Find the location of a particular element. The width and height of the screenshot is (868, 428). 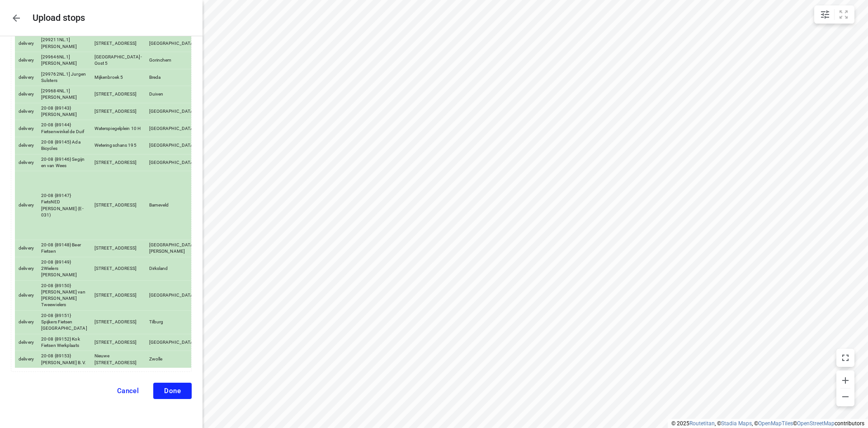

td: Waterspiegelplein 10 H is located at coordinates (118, 128).